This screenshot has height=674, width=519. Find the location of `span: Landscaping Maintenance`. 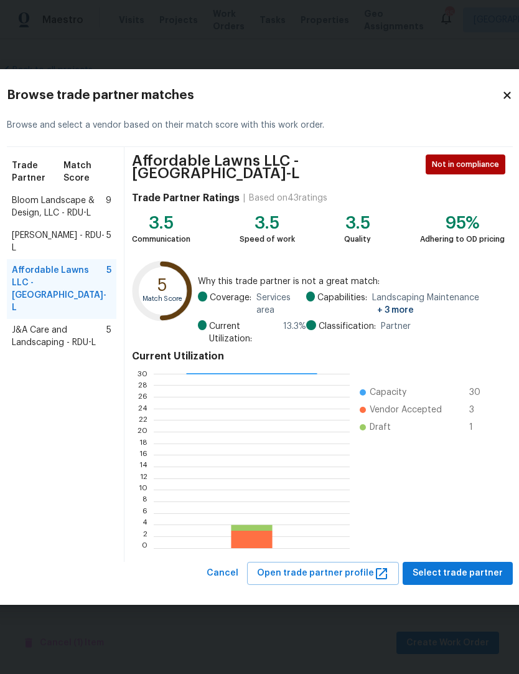

span: Landscaping Maintenance is located at coordinates (439, 304).